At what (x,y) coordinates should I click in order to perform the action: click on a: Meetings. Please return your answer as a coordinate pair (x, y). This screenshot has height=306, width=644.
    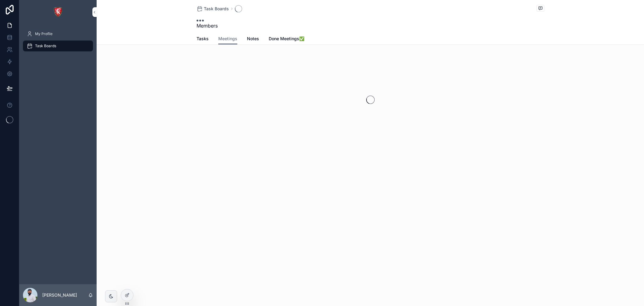
    Looking at the image, I should click on (228, 39).